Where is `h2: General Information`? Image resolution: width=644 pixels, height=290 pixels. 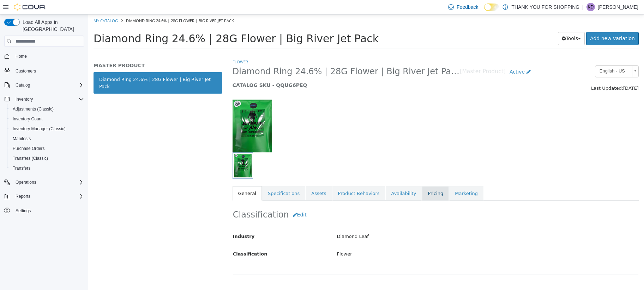 h2: General Information is located at coordinates (347, 280).